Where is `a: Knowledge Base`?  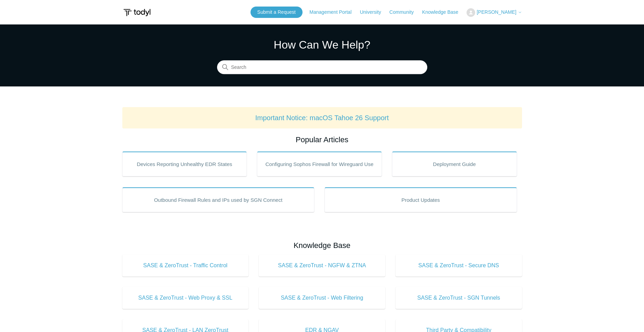
a: Knowledge Base is located at coordinates (443, 12).